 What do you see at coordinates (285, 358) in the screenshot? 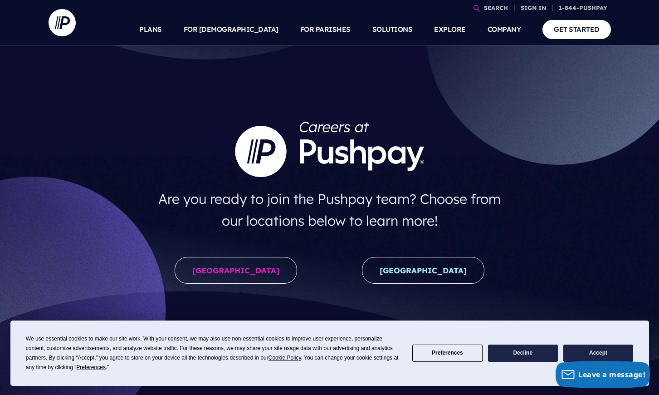
I see `span: Cookie Policy` at bounding box center [285, 358].